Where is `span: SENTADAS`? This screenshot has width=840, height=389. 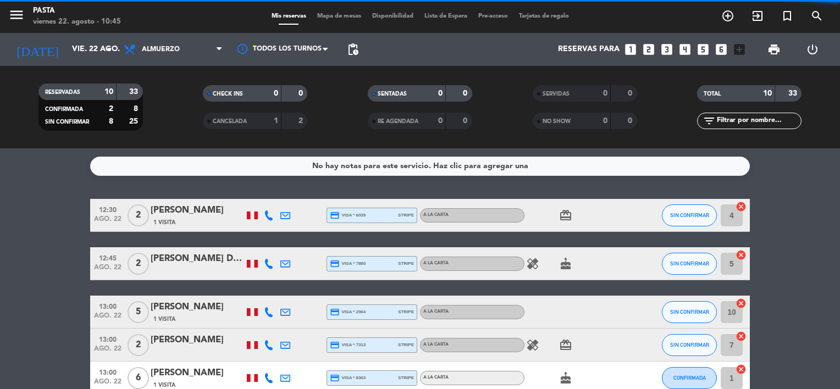 span: SENTADAS is located at coordinates (392, 94).